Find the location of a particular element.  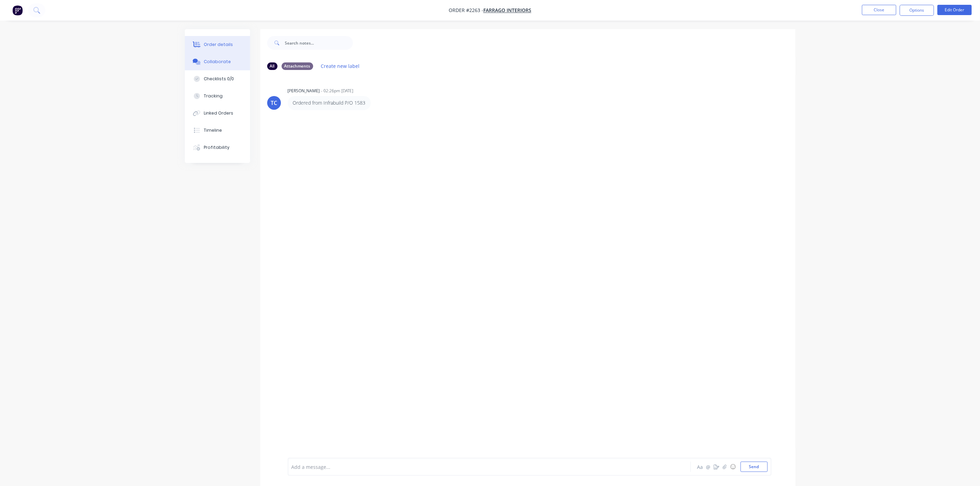

button: Tracking is located at coordinates (217, 96).